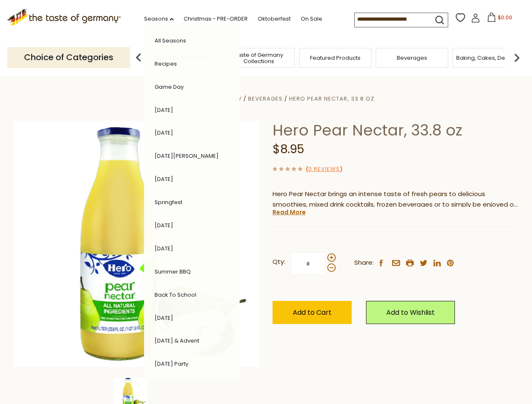 This screenshot has height=404, width=532. Describe the element at coordinates (489, 58) in the screenshot. I see `span: Baking, Cakes, Desserts` at that location.